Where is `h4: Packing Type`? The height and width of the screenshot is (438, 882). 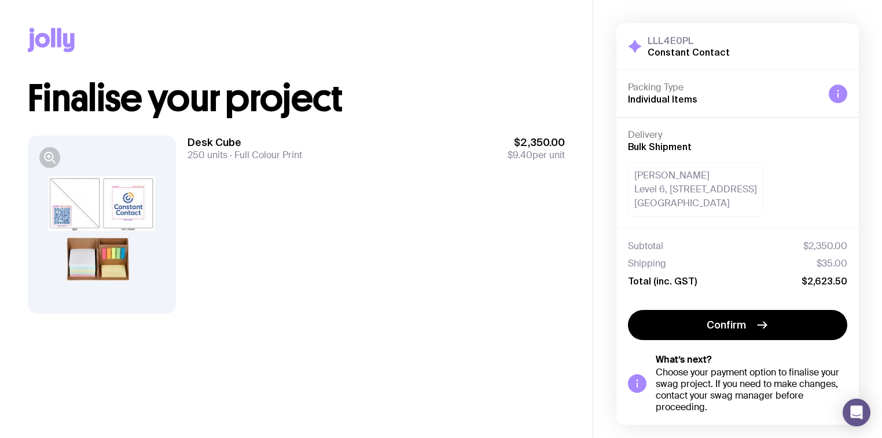
h4: Packing Type is located at coordinates (723, 87).